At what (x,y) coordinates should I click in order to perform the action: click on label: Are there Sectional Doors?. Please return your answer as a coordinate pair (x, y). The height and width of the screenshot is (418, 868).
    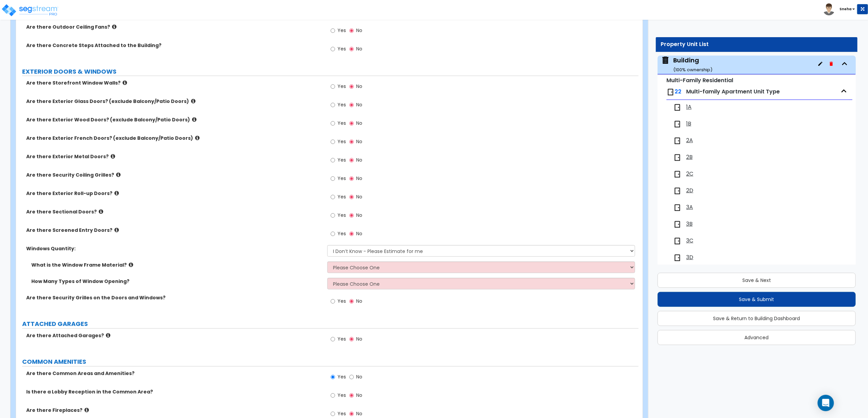
    Looking at the image, I should click on (175, 211).